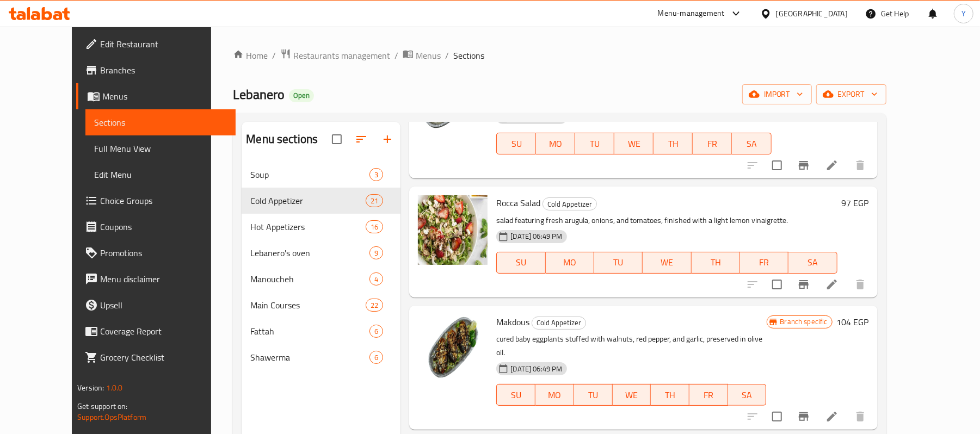  I want to click on div: Main Courses22, so click(321, 305).